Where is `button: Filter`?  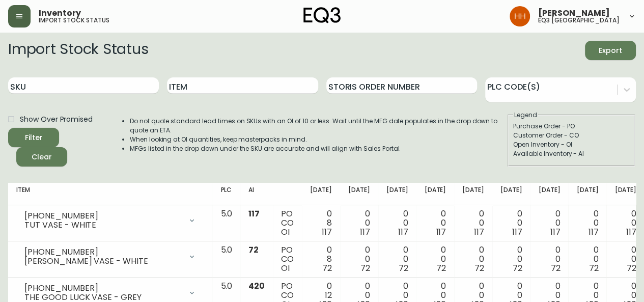
button: Filter is located at coordinates (34, 138).